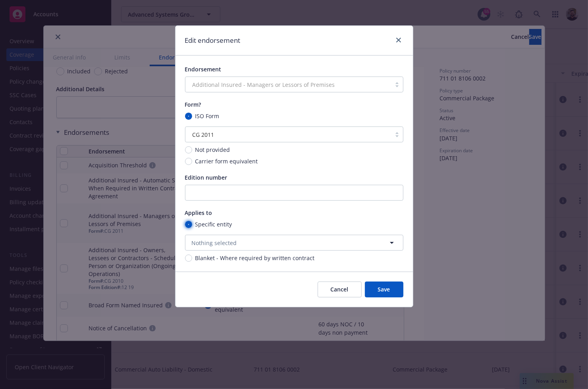  Describe the element at coordinates (213, 149) in the screenshot. I see `span: Not provided` at that location.